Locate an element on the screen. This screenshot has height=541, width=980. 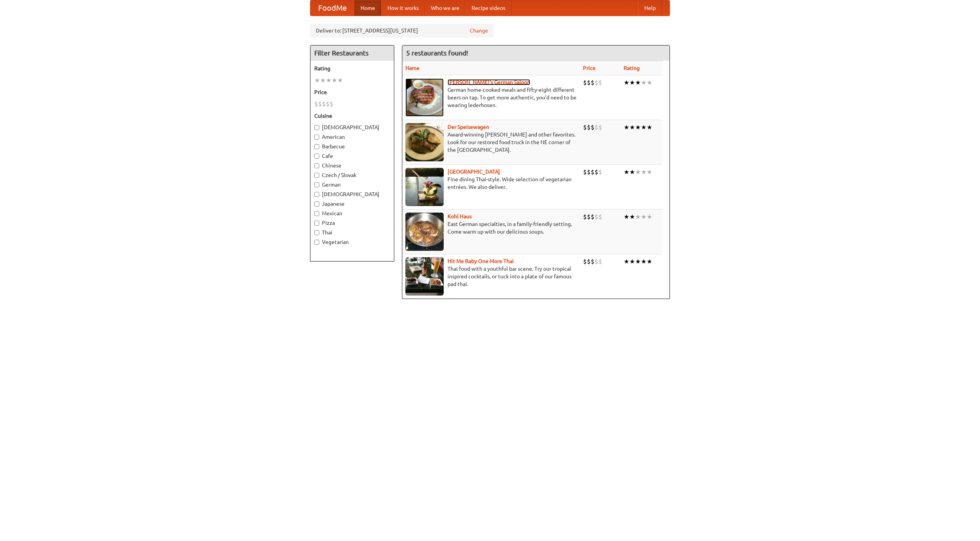
label: Mexican is located at coordinates (352, 214).